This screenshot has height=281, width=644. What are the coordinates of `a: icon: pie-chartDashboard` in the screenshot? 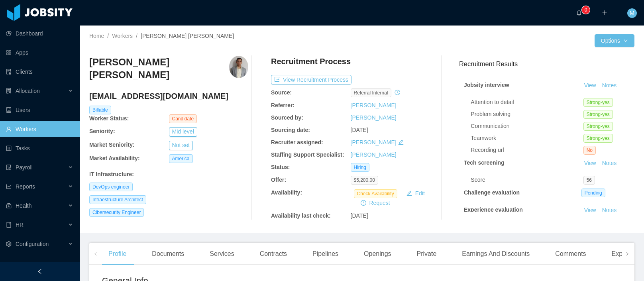 It's located at (39, 33).